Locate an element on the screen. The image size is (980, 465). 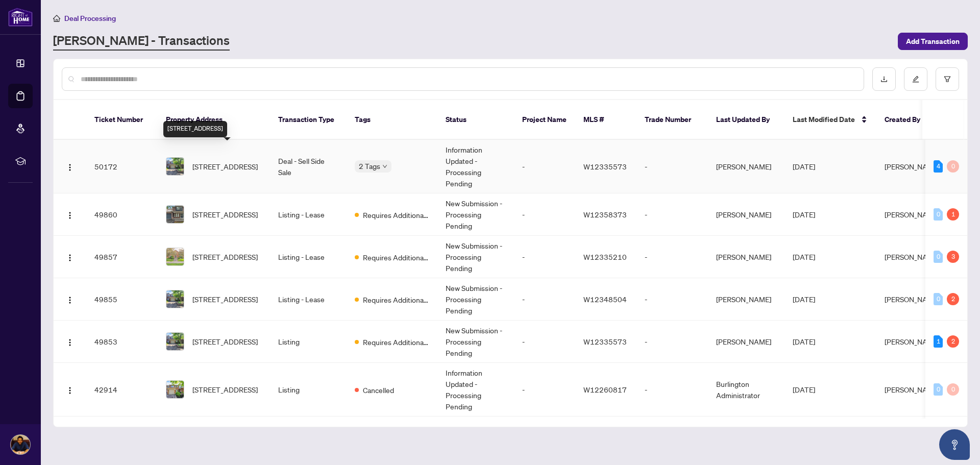
img: logo is located at coordinates (20, 17).